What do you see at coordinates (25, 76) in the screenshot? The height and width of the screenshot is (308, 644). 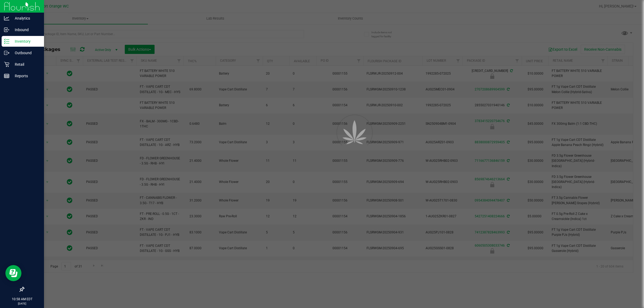 I see `p: Reports` at bounding box center [25, 76].